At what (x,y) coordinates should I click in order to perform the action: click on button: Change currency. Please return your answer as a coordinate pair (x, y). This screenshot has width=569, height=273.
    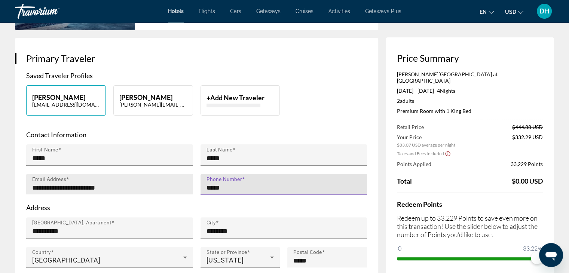
    Looking at the image, I should click on (514, 12).